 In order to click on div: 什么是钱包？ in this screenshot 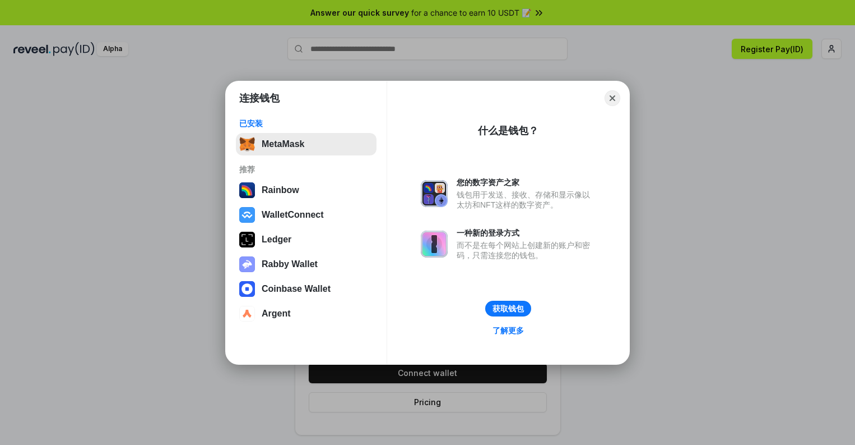, I will do `click(508, 131)`.